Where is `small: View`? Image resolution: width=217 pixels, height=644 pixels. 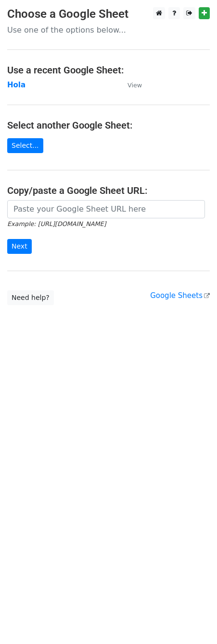 small: View is located at coordinates (135, 85).